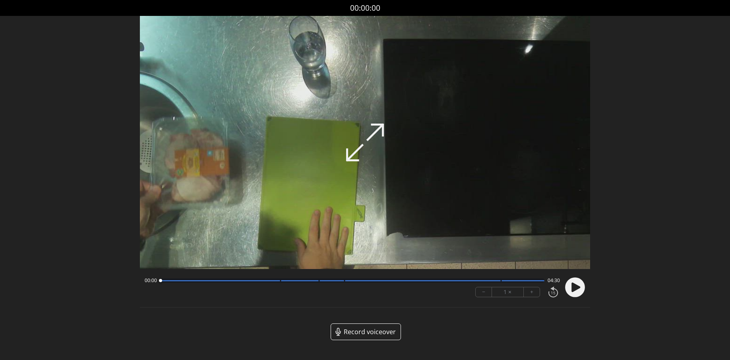  What do you see at coordinates (370, 332) in the screenshot?
I see `span: Record voiceover` at bounding box center [370, 332].